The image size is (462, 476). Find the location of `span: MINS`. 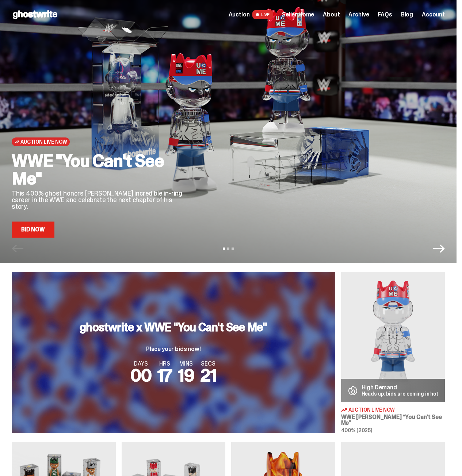

span: MINS is located at coordinates (186, 364).